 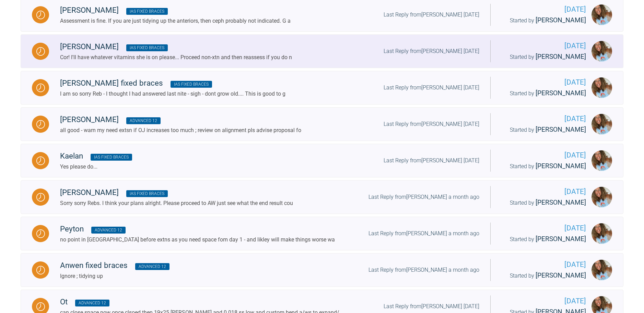 What do you see at coordinates (199, 302) in the screenshot?
I see `div: Ot` at bounding box center [199, 302].